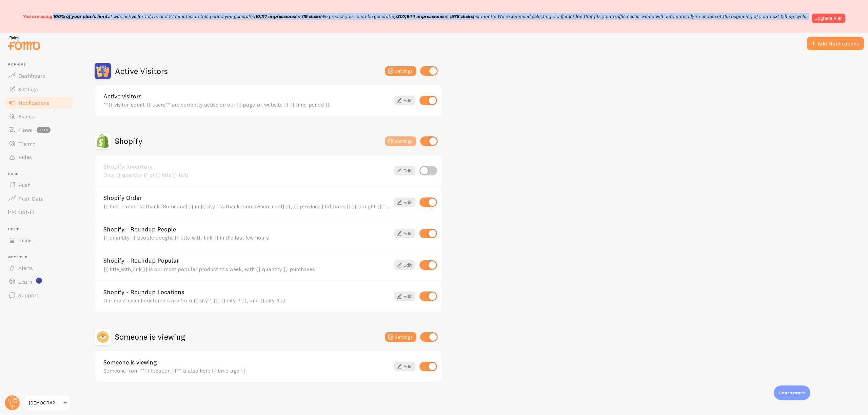  What do you see at coordinates (463, 16) in the screenshot?
I see `b: 578 clicks` at bounding box center [463, 16].